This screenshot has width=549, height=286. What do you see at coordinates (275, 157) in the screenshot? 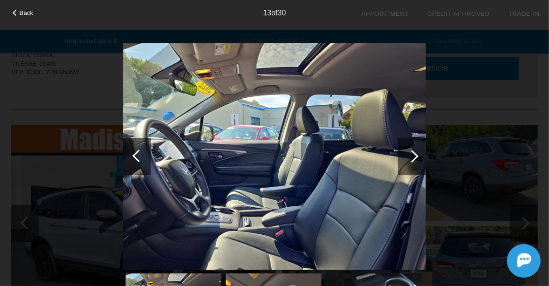
I see `img: image.aspx` at bounding box center [275, 157].